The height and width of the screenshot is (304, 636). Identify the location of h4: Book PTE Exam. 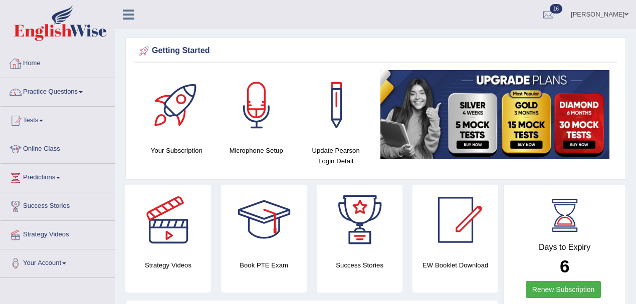
(264, 265).